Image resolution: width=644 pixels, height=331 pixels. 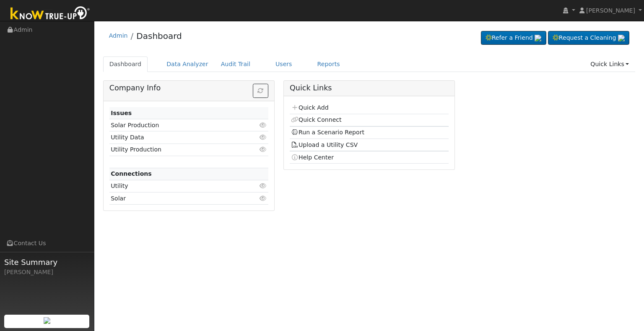 I want to click on td: Solar Production, so click(x=176, y=125).